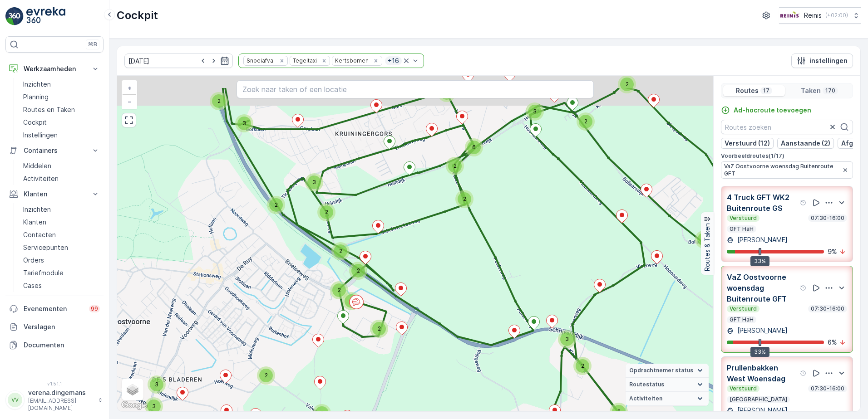 This screenshot has width=868, height=419. What do you see at coordinates (62, 261) in the screenshot?
I see `a: Orders` at bounding box center [62, 261].